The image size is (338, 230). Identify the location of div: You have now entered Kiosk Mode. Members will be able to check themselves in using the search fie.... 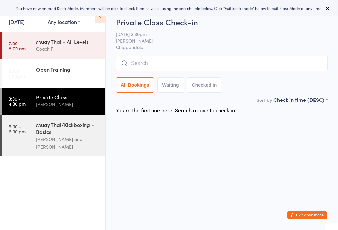
(169, 8).